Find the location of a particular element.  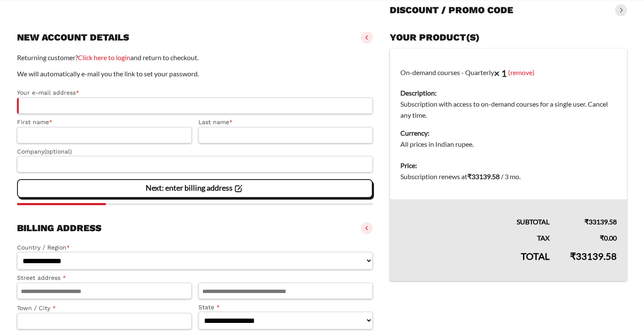

th: Subtotal is located at coordinates (475, 213).